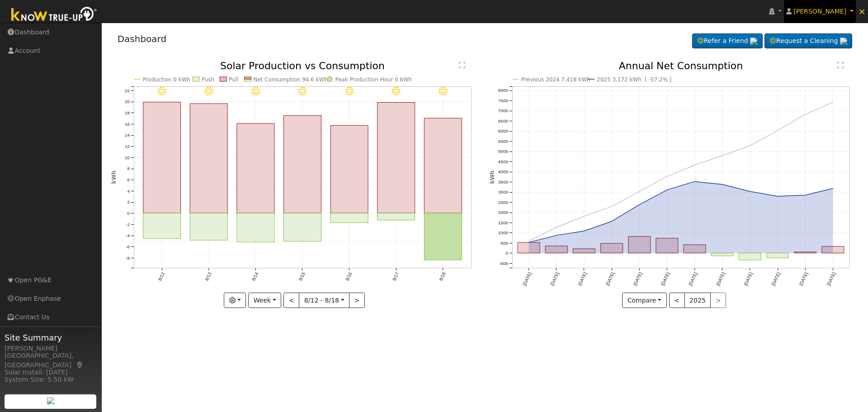  I want to click on text: 8/18, so click(442, 276).